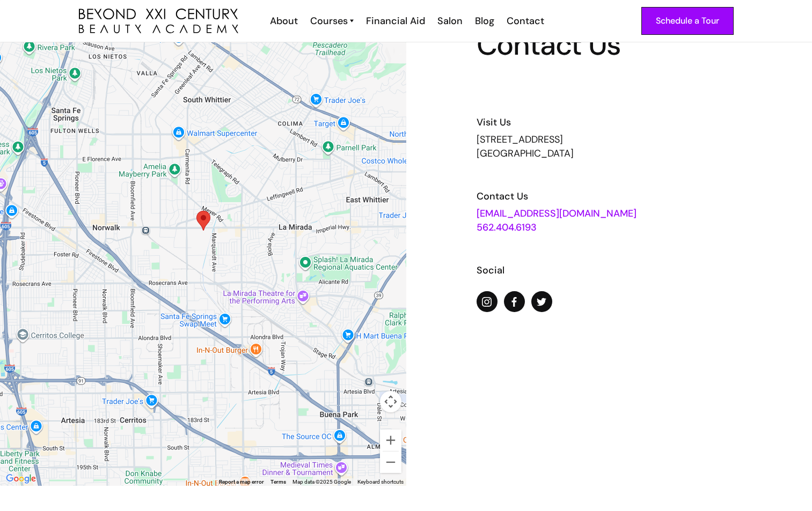 The image size is (812, 511). Describe the element at coordinates (507, 228) in the screenshot. I see `a: 562.404.6193` at that location.